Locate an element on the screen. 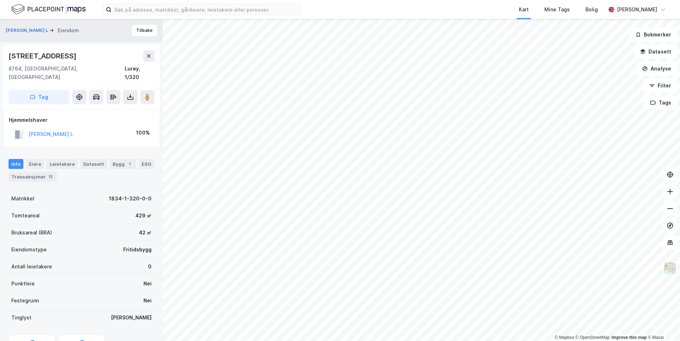 This screenshot has height=341, width=680. div: Kontrollprogram for chat is located at coordinates (662, 324).